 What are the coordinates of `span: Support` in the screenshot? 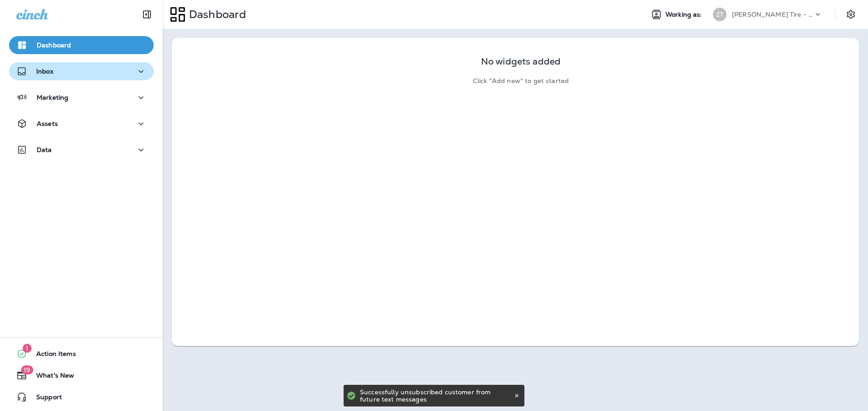 It's located at (44, 400).